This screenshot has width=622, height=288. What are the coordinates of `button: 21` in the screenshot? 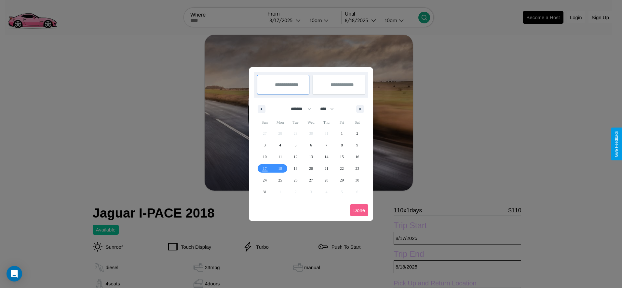 It's located at (326, 169).